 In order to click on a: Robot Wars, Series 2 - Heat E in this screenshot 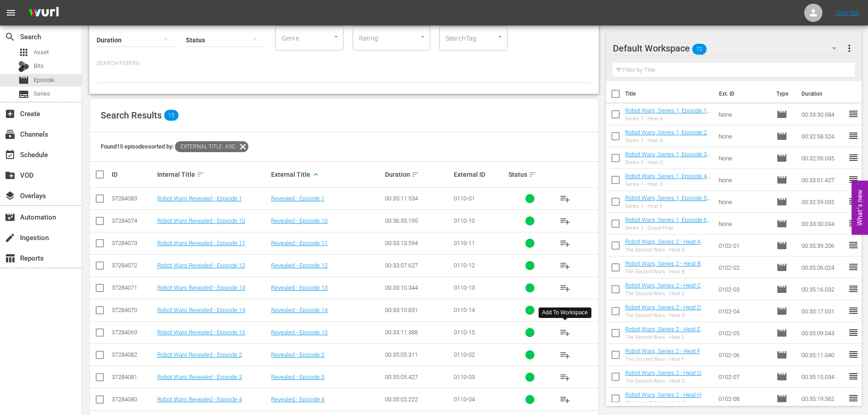, I will do `click(662, 329)`.